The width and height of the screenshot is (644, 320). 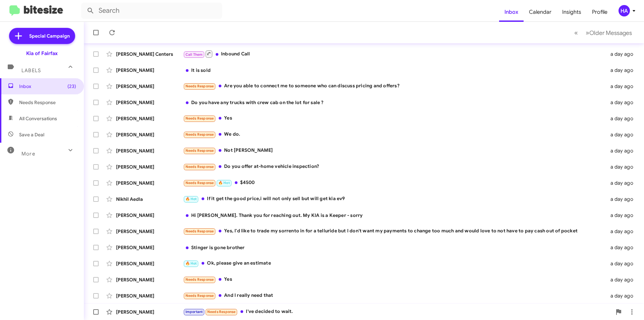 What do you see at coordinates (395, 295) in the screenshot?
I see `div: And I really need that` at bounding box center [395, 295].